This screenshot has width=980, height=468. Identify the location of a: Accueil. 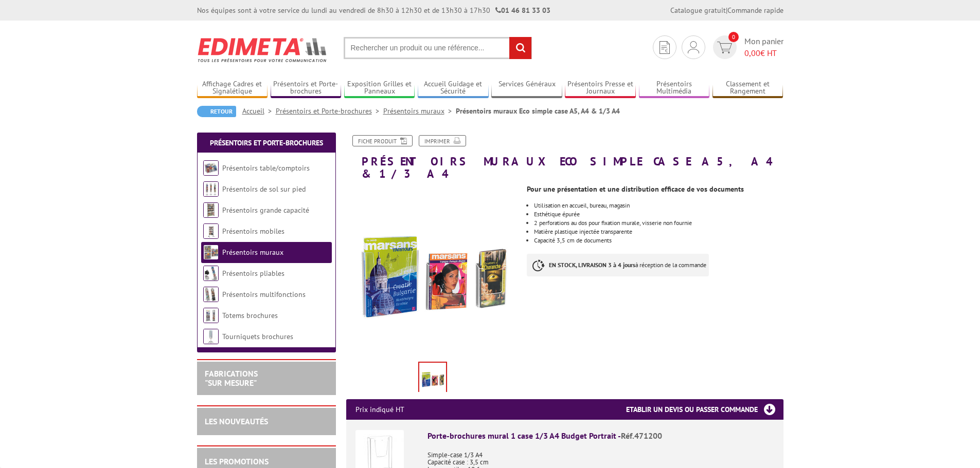
(259, 111).